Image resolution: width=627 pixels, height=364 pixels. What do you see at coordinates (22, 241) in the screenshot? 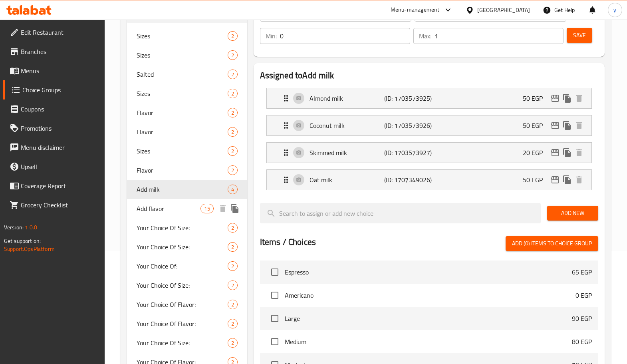
I see `span: Get support on:` at bounding box center [22, 241].